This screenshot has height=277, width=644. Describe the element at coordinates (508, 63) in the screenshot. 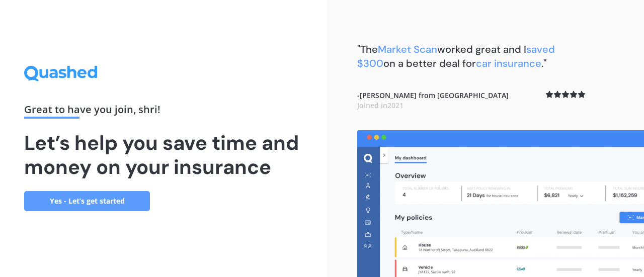

I see `span: car insurance` at that location.